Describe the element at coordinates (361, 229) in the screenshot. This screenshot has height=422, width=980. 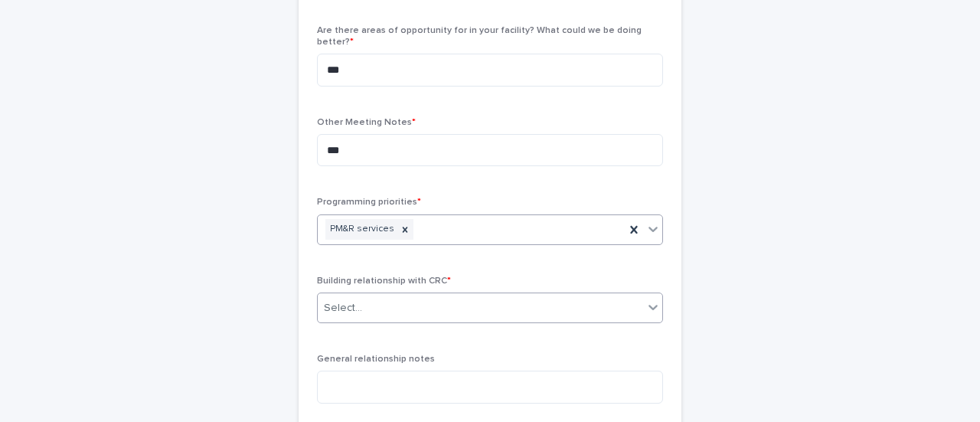
I see `div: PM&R services` at that location.